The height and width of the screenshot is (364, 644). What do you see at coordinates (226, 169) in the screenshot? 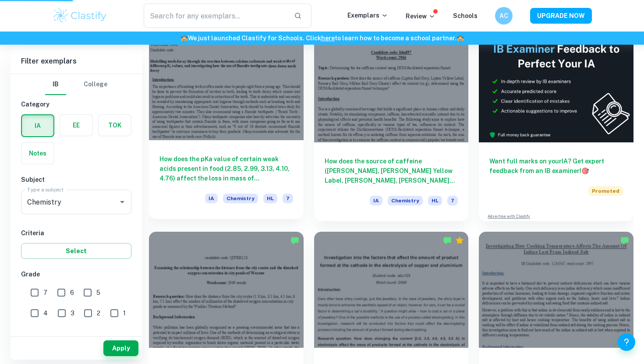
I see `h6: How does the pKa value of certain weak acids present in food (2.85, 2.99, 3.13, 4.10, 4.76) affec...` at bounding box center [226, 169].